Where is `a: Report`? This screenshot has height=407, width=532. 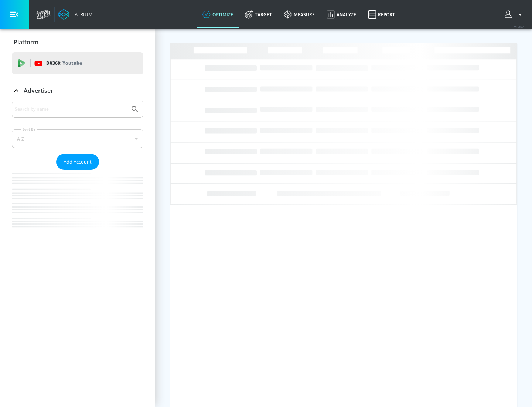 a: Report is located at coordinates (382, 14).